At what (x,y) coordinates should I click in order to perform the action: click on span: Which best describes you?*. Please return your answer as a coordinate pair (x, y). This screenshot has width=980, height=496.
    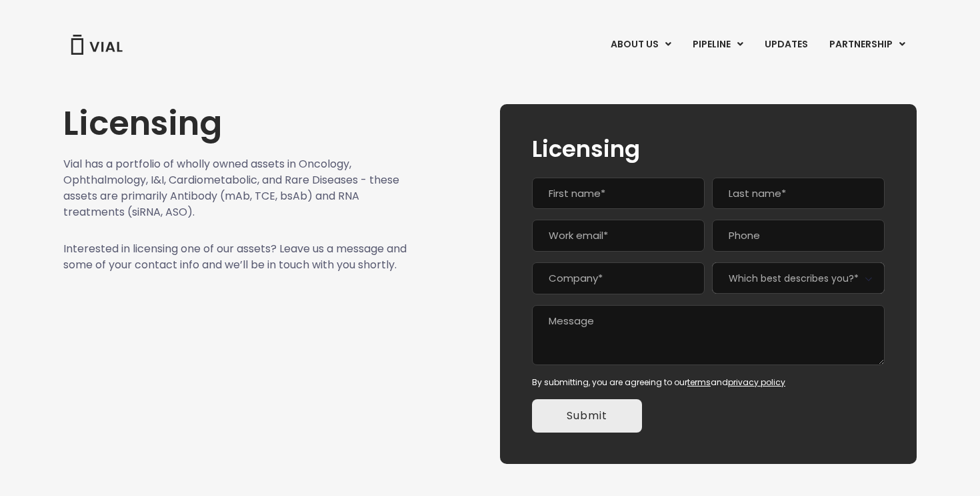
    Looking at the image, I should click on (798, 278).